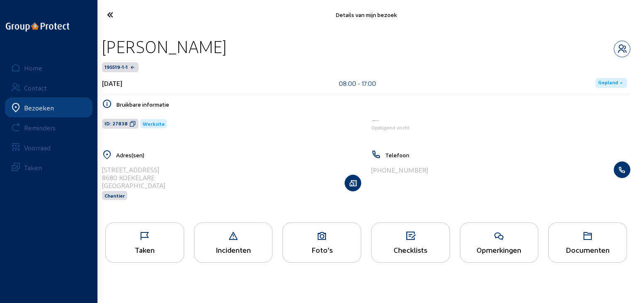 This screenshot has width=637, height=303. I want to click on div: 8680 KOEKELARE, so click(134, 177).